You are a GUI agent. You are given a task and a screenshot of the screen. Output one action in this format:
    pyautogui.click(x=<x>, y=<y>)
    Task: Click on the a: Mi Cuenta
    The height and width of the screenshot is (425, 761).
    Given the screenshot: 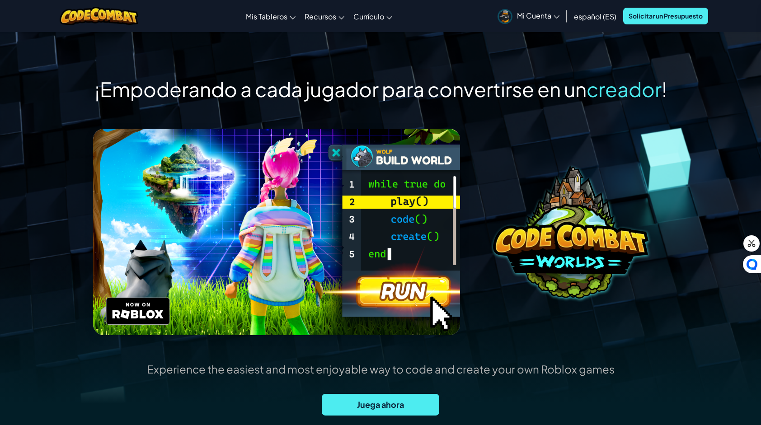 What is the action you would take?
    pyautogui.click(x=528, y=16)
    